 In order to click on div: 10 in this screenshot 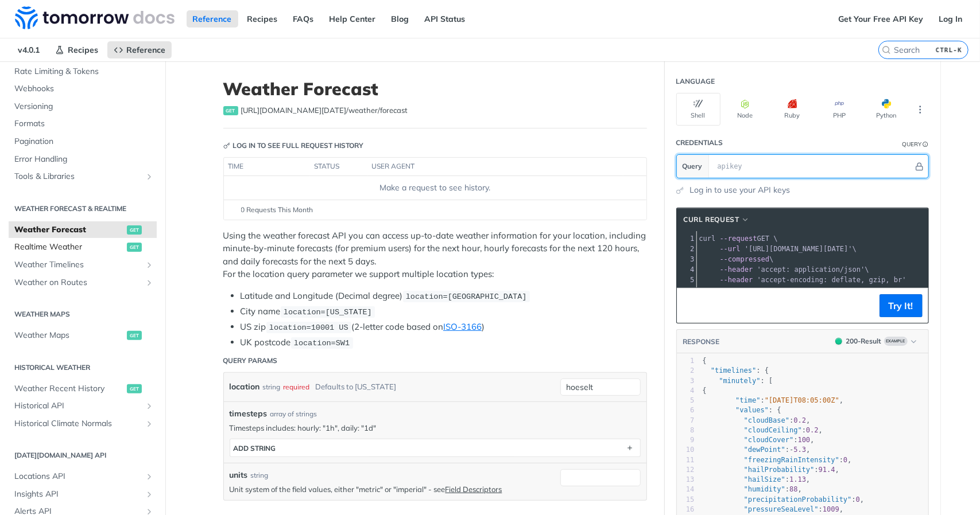, I will do `click(685, 449)`.